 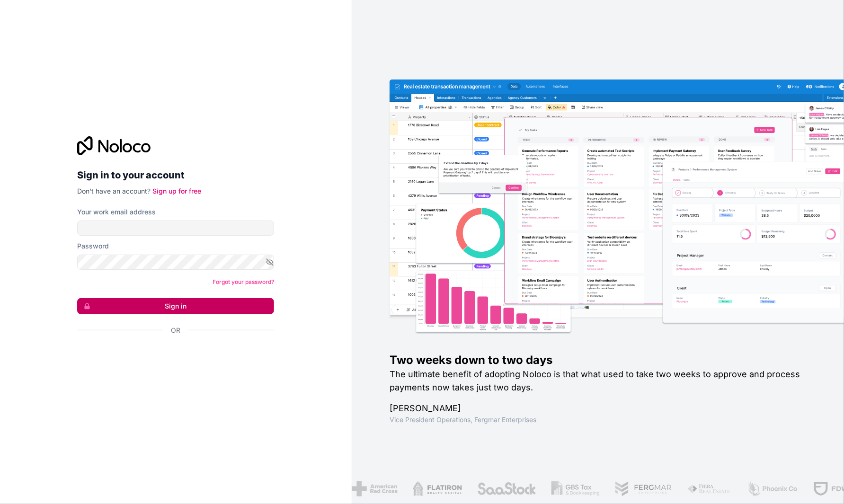 I want to click on img: /assets/phoenix-BREaitsQ.png, so click(x=772, y=489).